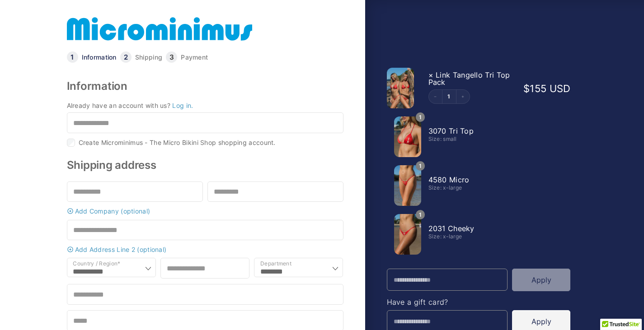 The image size is (644, 330). What do you see at coordinates (149, 57) in the screenshot?
I see `a: Shipping` at bounding box center [149, 57].